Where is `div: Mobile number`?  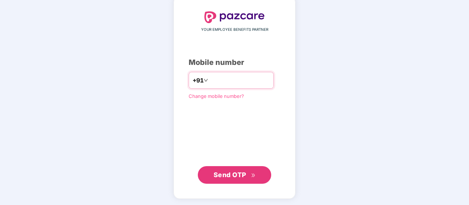
div: Mobile number is located at coordinates (234, 62).